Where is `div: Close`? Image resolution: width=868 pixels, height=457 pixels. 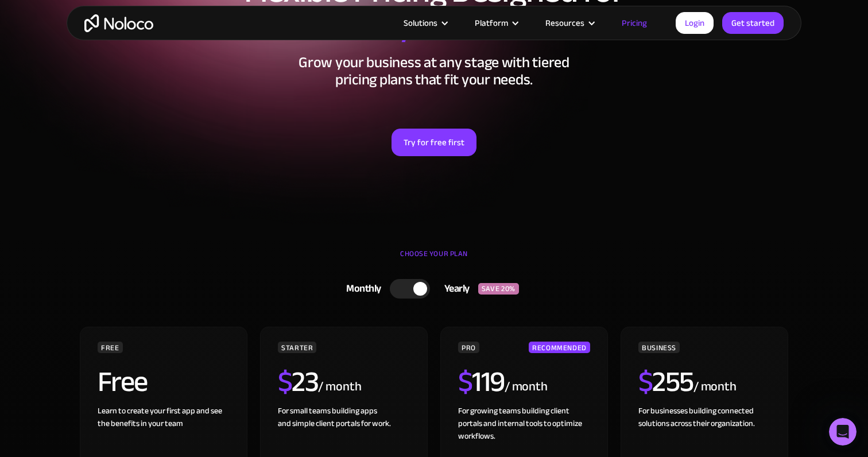 div: Close is located at coordinates (212, 15).